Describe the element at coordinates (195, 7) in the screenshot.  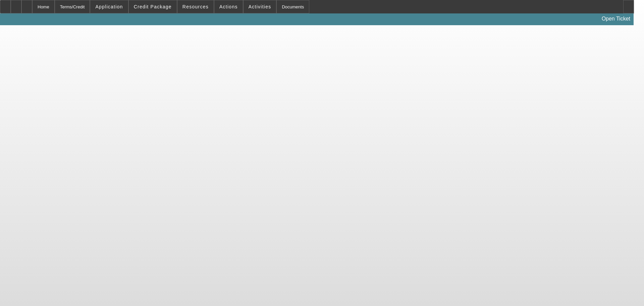
I see `span: Resources` at that location.